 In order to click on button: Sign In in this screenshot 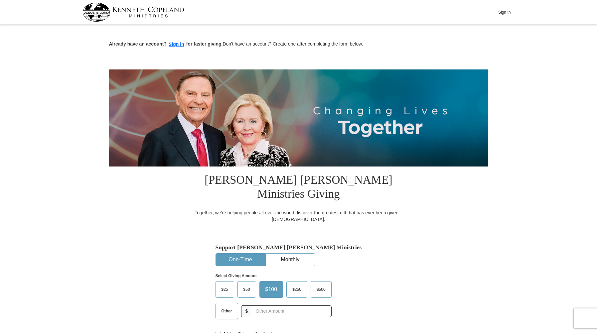, I will do `click(505, 12)`.